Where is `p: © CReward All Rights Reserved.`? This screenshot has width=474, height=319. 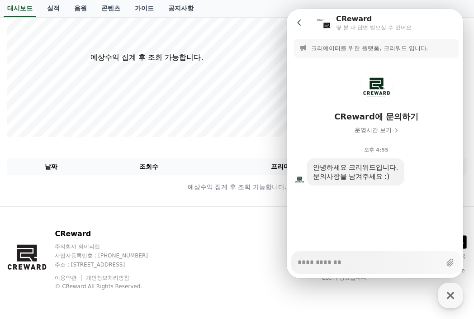 p: © CReward All Rights Reserved. is located at coordinates (110, 286).